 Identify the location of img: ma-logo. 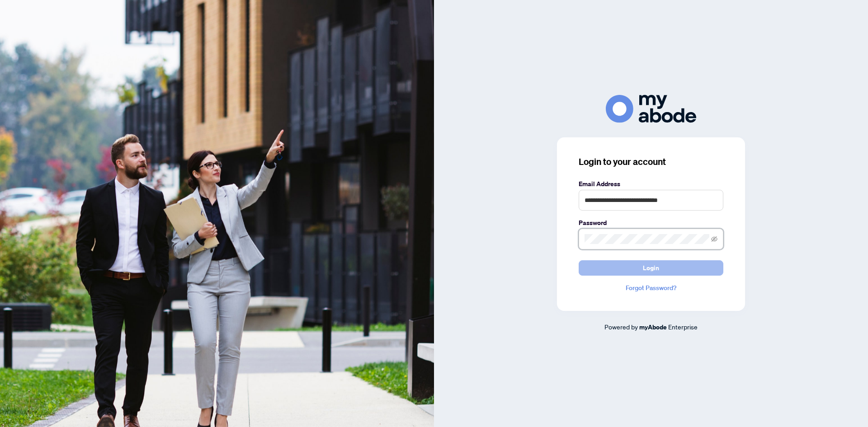
(651, 108).